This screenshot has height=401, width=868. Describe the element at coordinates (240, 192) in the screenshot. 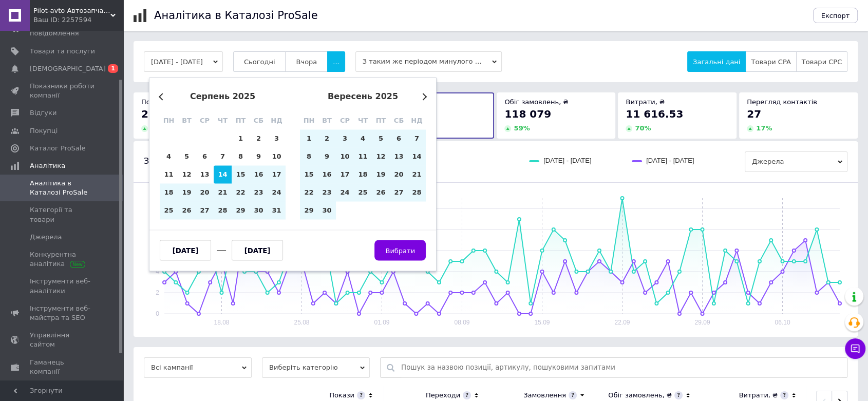

I see `div: Choose п’ятниця, 22-е серпня 2025 р.` at that location.